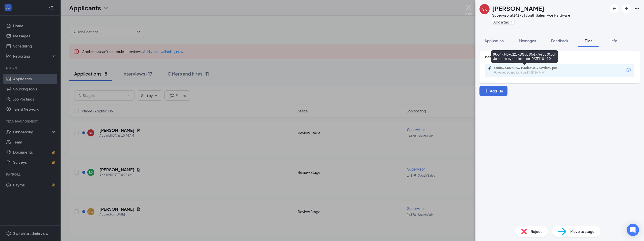  I want to click on button: PlusAdd a tag, so click(503, 22).